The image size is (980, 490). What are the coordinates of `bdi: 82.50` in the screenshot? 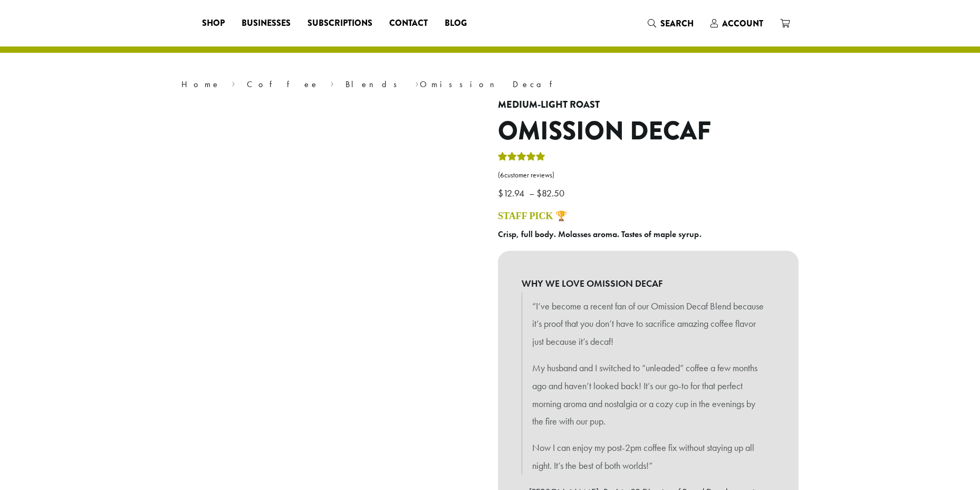 It's located at (552, 192).